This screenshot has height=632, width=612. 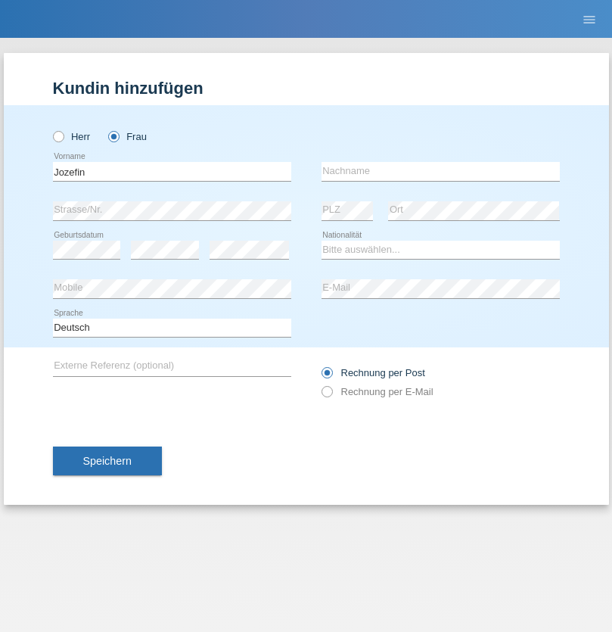 I want to click on input: Rechnung per Post, so click(x=326, y=376).